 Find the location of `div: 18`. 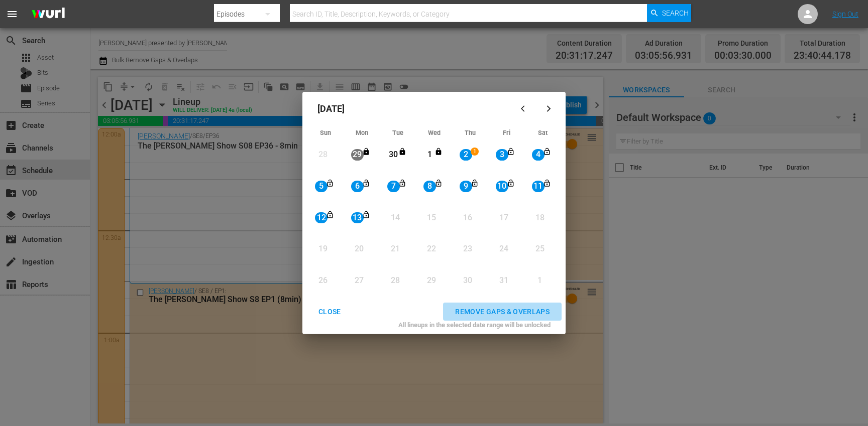

div: 18 is located at coordinates (540, 218).